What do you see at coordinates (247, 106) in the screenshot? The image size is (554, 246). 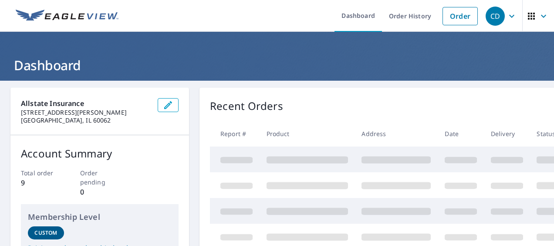 I see `p: Recent Orders` at bounding box center [247, 106].